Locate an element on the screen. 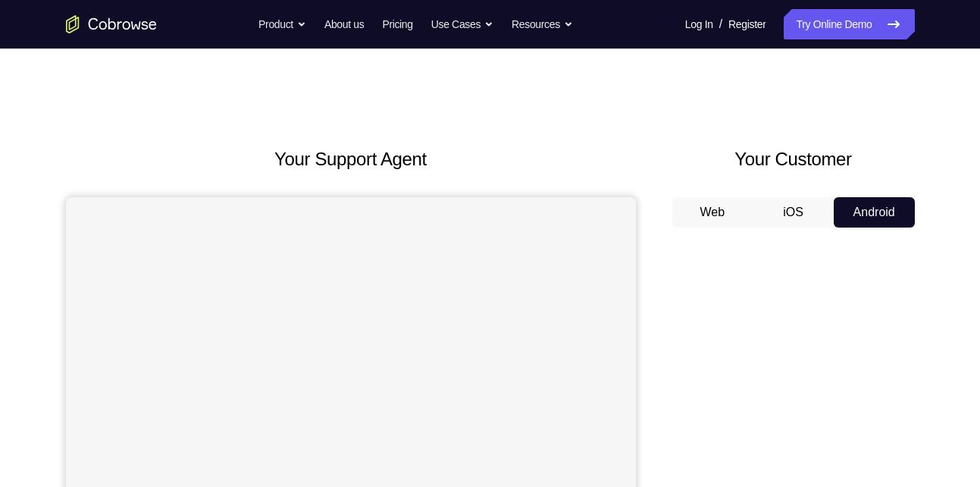  a: Go to the home page is located at coordinates (112, 25).